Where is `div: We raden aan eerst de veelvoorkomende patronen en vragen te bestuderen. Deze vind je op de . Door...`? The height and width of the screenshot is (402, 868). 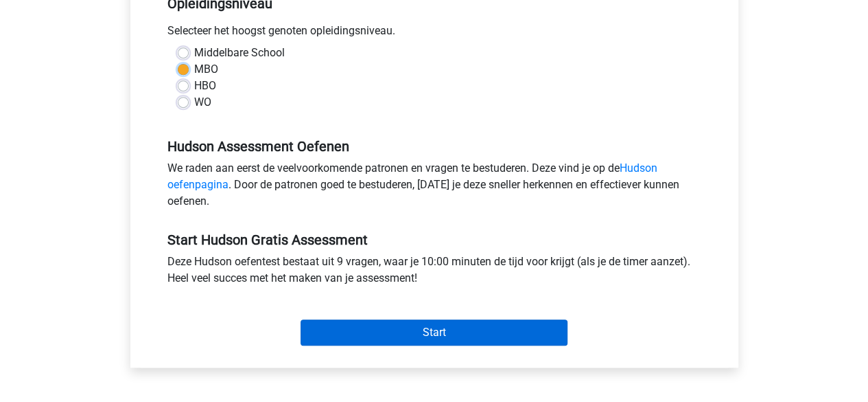
div: We raden aan eerst de veelvoorkomende patronen en vragen te bestuderen. Deze vind je op de . Door... is located at coordinates (434, 187).